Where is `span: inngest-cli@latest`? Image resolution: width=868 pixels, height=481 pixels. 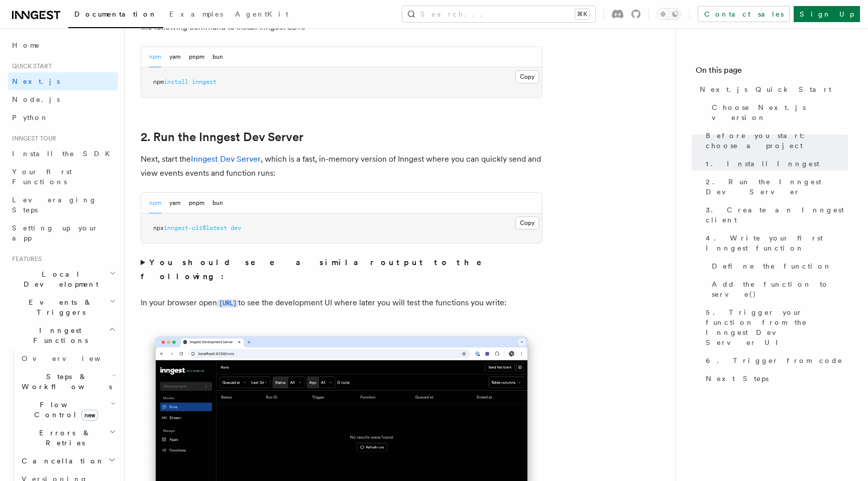
span: inngest-cli@latest is located at coordinates (195, 228).